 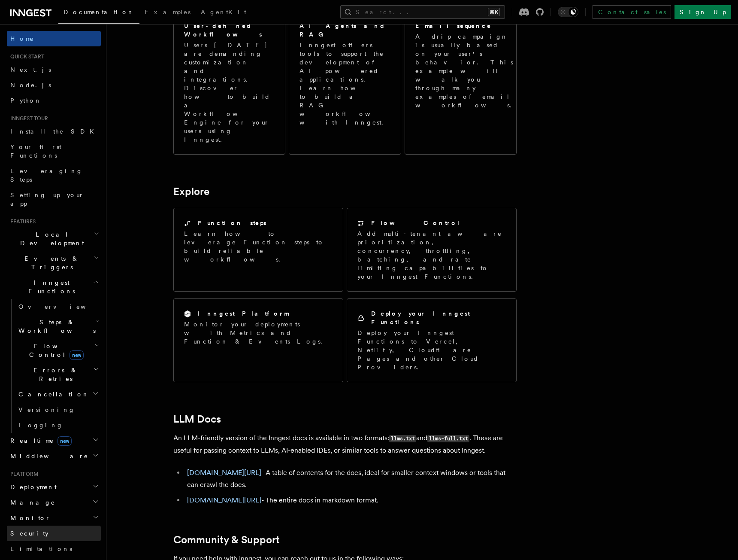 I want to click on code: llms.txt, so click(x=402, y=438).